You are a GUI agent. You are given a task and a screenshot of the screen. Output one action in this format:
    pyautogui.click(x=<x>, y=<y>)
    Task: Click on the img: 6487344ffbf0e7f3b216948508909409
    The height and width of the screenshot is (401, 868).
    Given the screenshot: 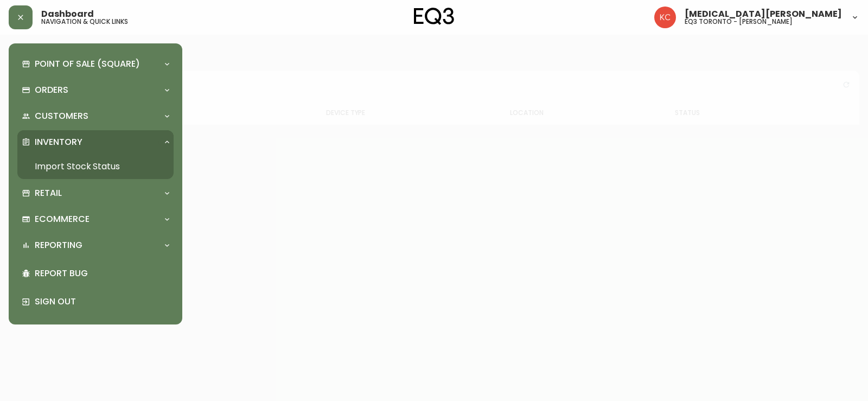 What is the action you would take?
    pyautogui.click(x=665, y=17)
    